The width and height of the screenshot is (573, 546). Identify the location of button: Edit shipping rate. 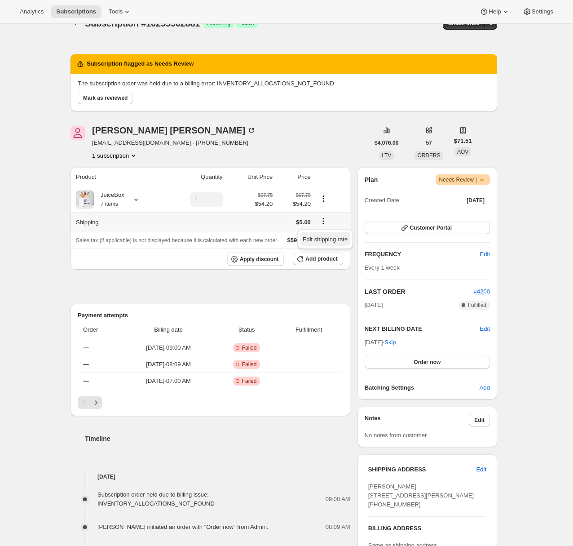
(325, 239).